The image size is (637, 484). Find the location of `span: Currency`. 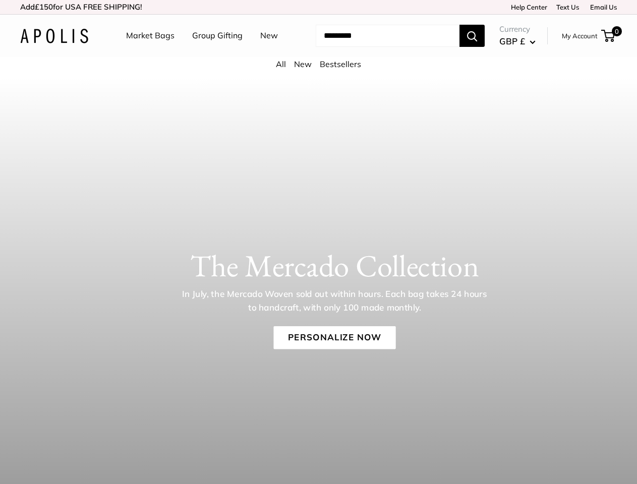

span: Currency is located at coordinates (517, 29).